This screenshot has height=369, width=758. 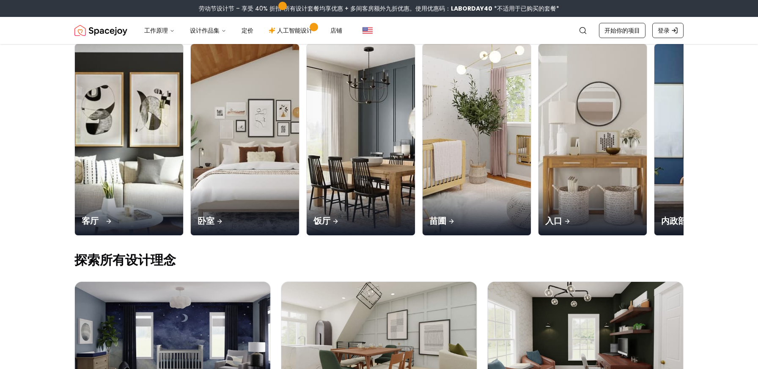 What do you see at coordinates (205, 30) in the screenshot?
I see `font: 设计作品集` at bounding box center [205, 30].